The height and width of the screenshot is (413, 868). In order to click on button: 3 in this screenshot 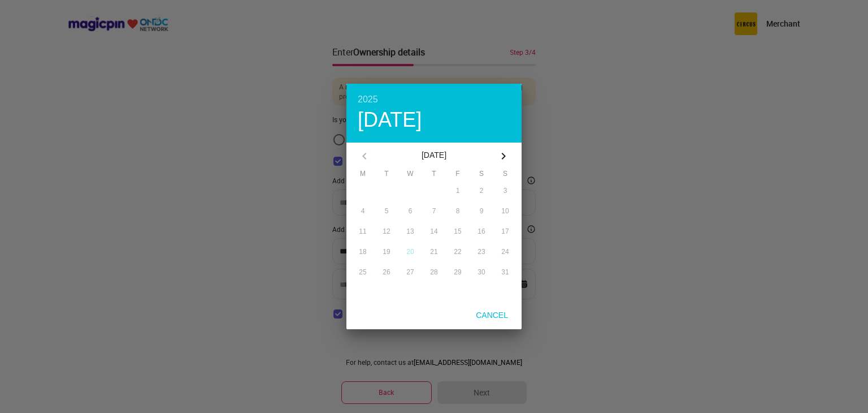, I will do `click(505, 191)`.